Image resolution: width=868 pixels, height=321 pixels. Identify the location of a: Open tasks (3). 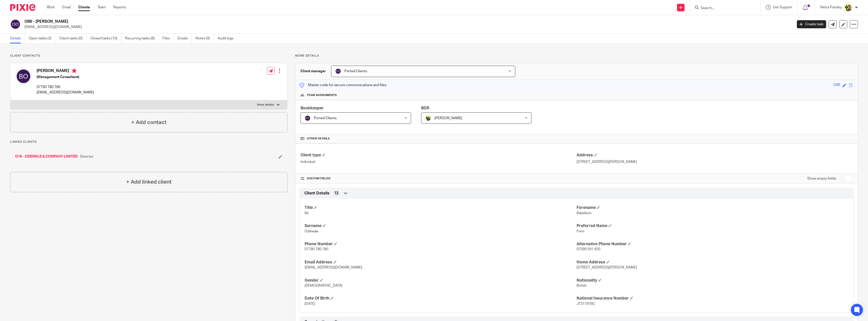
(42, 39).